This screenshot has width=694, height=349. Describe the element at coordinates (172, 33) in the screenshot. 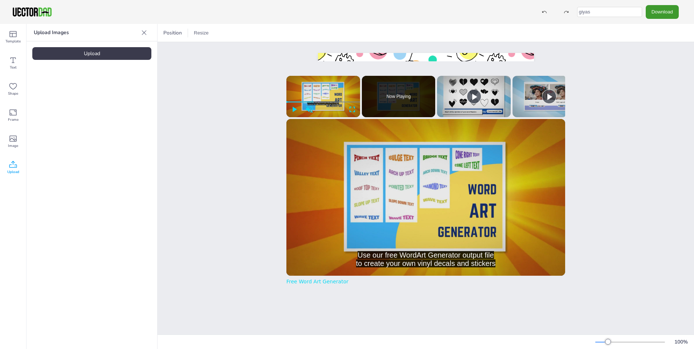

I see `span: Position` at that location.